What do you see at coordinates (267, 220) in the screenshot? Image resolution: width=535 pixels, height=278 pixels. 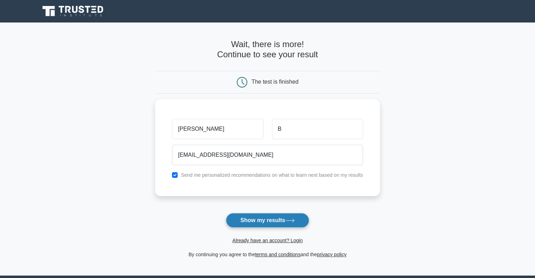 I see `button: Show my results` at bounding box center [267, 220].